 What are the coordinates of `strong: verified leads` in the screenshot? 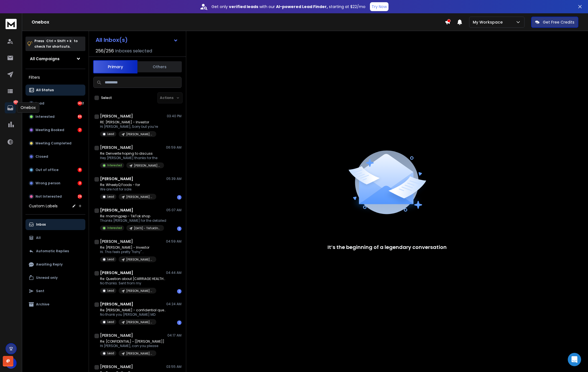 It's located at (244, 6).